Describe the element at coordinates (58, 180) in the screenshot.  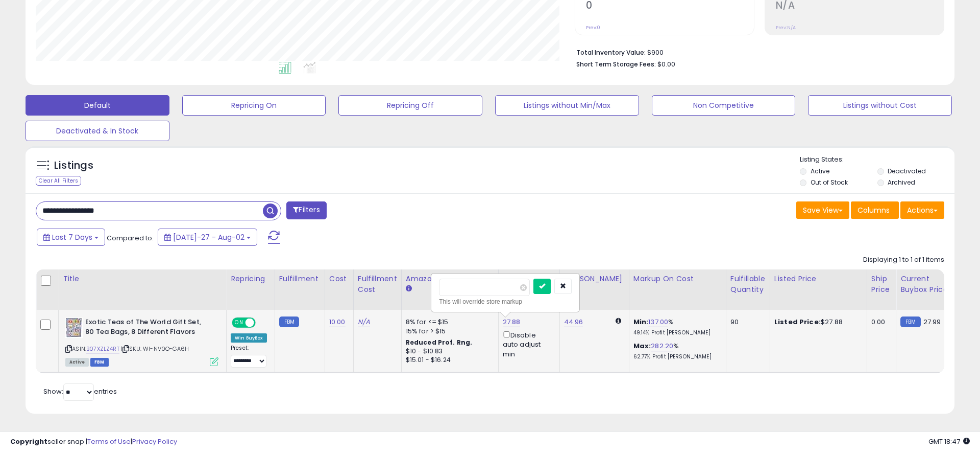
I see `div: Clear All Filters` at that location.